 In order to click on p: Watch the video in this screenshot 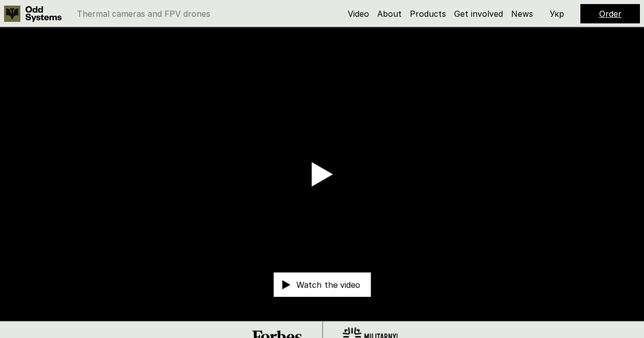, I will do `click(328, 285)`.